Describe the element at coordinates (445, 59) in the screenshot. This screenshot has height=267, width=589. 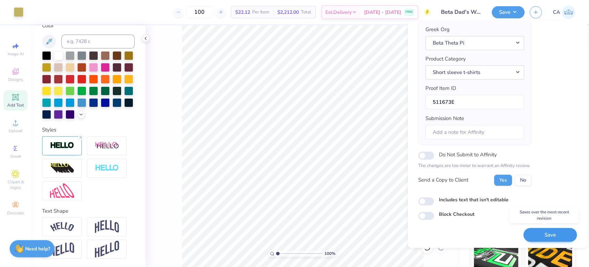
I see `label: Product Category` at that location.